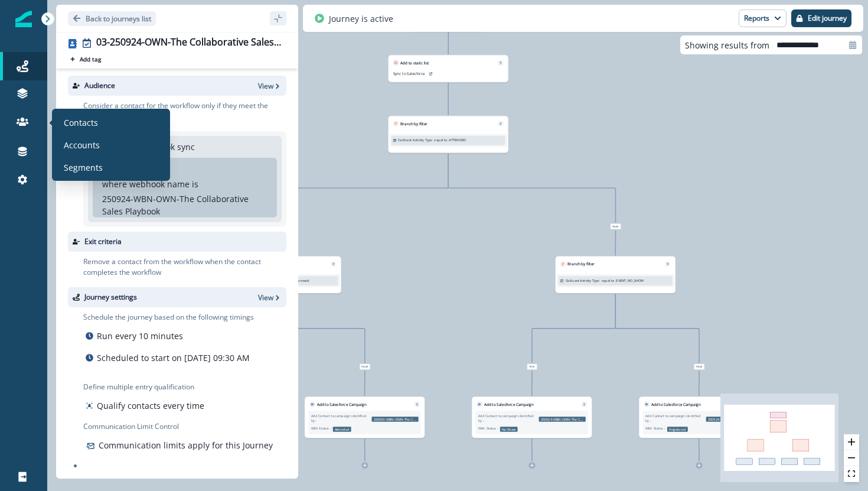 The width and height of the screenshot is (868, 491). What do you see at coordinates (409, 74) in the screenshot?
I see `p: Sync to Salesforce` at bounding box center [409, 74].